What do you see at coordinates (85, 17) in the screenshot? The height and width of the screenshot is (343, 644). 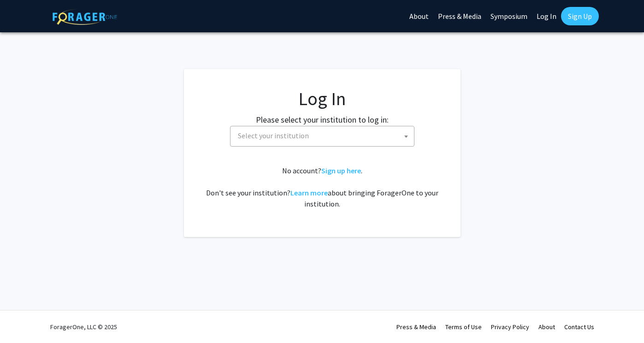 I see `img: ForagerOne Logo` at bounding box center [85, 17].